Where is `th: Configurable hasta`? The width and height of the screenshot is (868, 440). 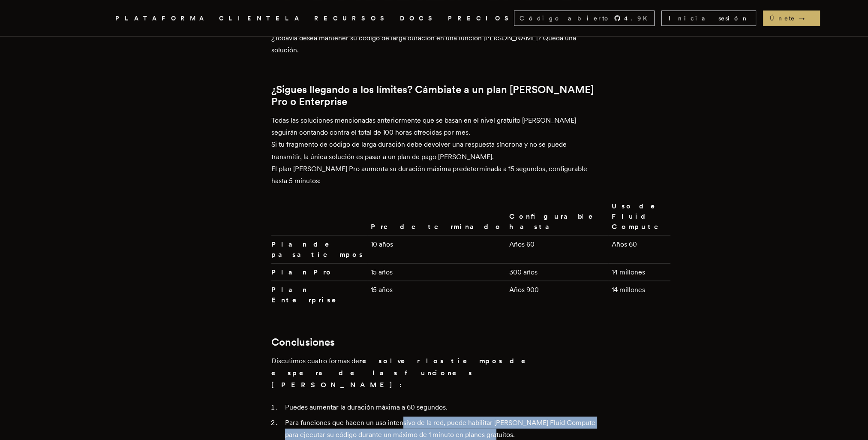
th: Configurable hasta is located at coordinates (557, 218).